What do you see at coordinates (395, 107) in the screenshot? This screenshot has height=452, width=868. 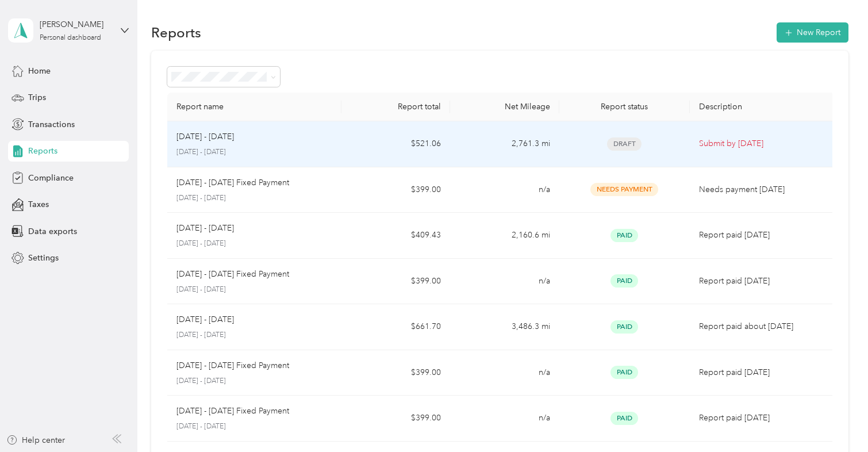 I see `th: Report total` at bounding box center [395, 107].